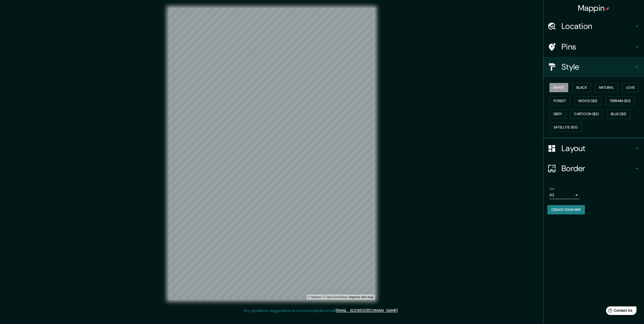 The image size is (644, 324). Describe the element at coordinates (24, 6) in the screenshot. I see `span: Contact Us` at that location.